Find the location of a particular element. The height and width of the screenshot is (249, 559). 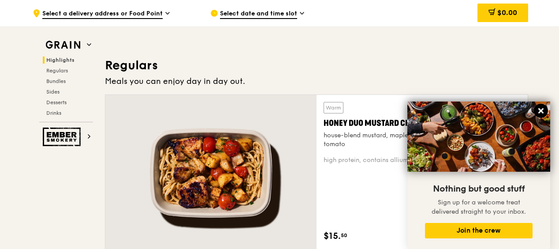

span: Sides is located at coordinates (53, 92).